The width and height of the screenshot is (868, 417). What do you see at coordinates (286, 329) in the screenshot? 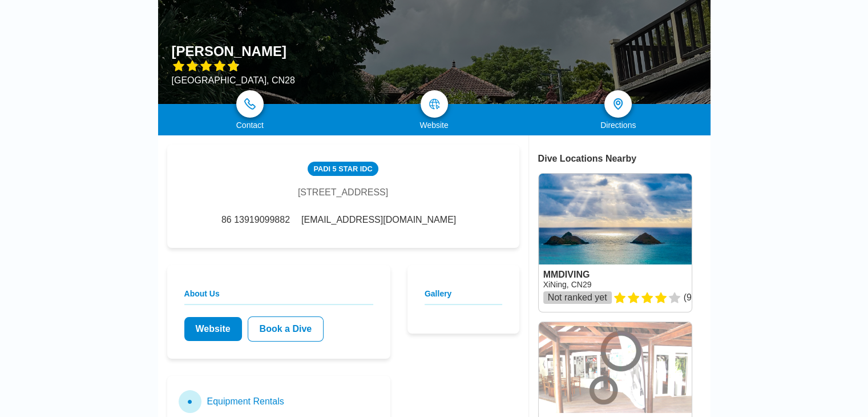
I see `a: Book a Dive` at bounding box center [286, 329].